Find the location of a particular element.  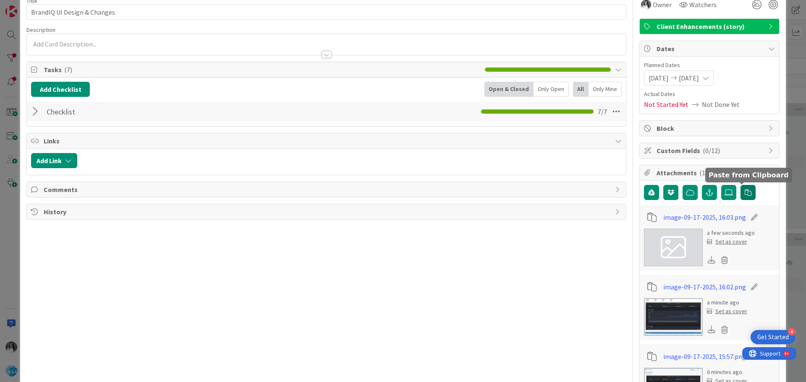

div: Only Mine is located at coordinates (605, 89).